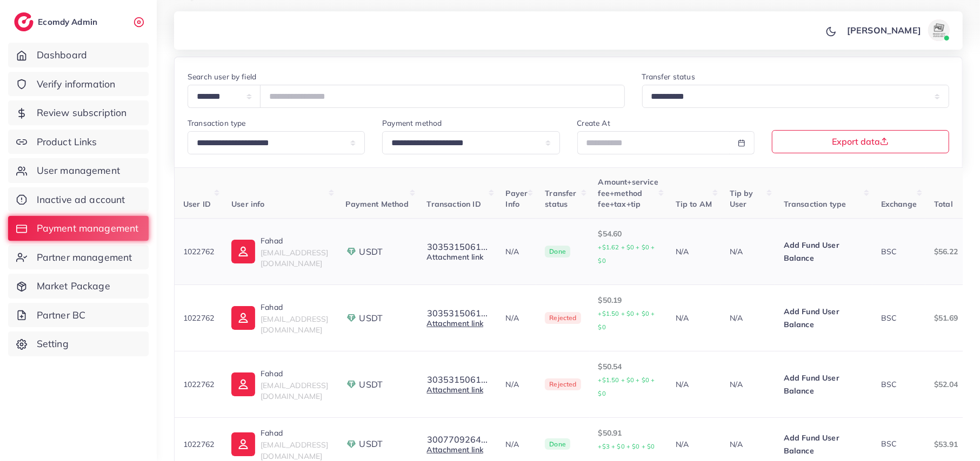 This screenshot has height=461, width=980. What do you see at coordinates (742, 199) in the screenshot?
I see `span: Tip by User` at bounding box center [742, 199].